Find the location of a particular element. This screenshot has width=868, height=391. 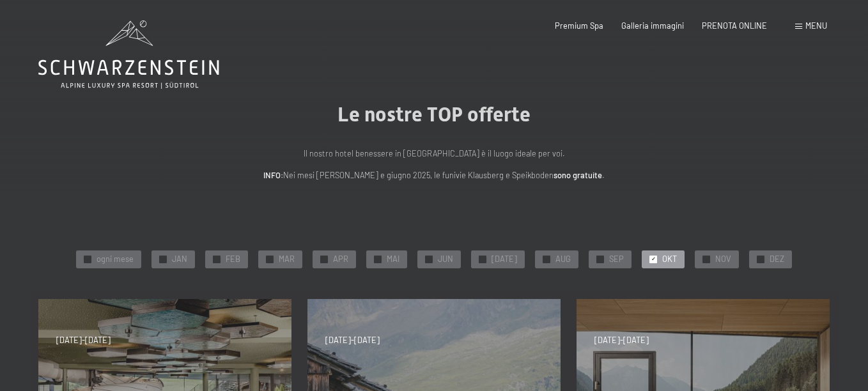

a: Galleria immagini is located at coordinates (652, 26).